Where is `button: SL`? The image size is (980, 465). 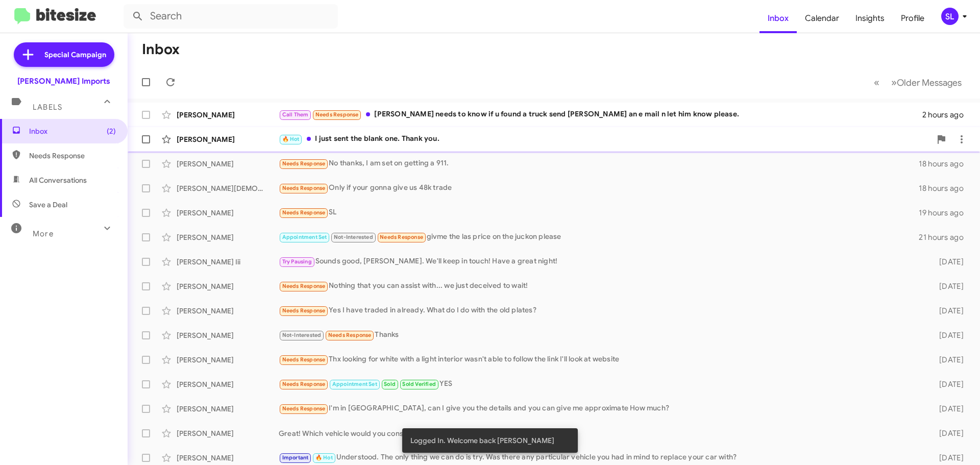 button: SL is located at coordinates (950, 17).